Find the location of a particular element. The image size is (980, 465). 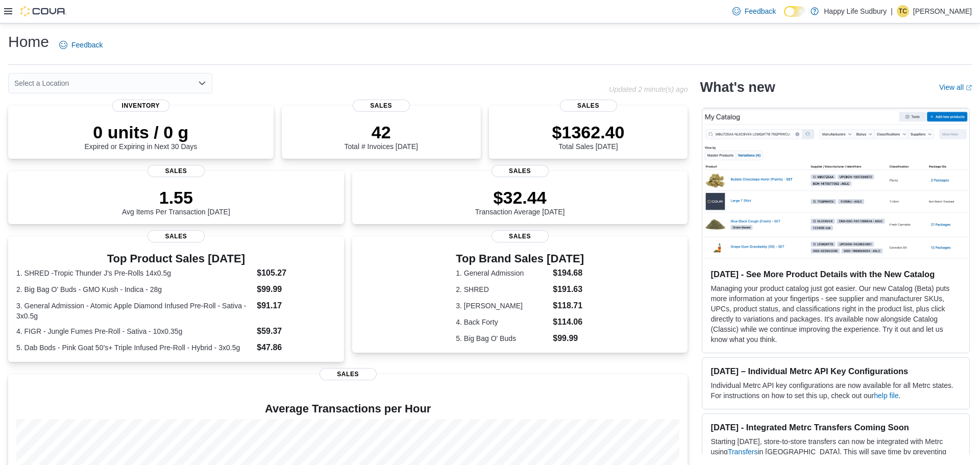

span: Inventory is located at coordinates (141, 106).